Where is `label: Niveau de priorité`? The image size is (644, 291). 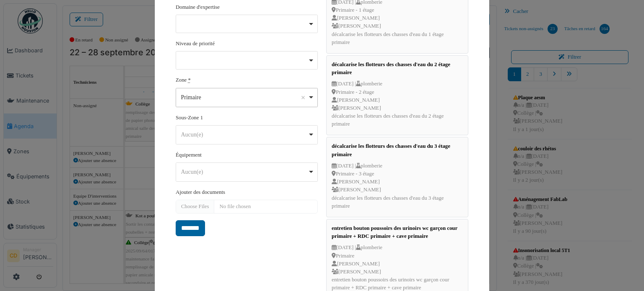 label: Niveau de priorité is located at coordinates (195, 44).